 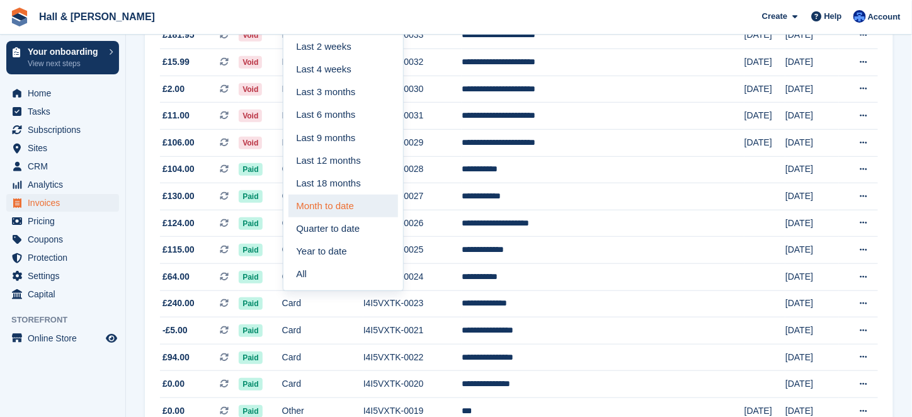 What do you see at coordinates (65, 338) in the screenshot?
I see `span: Online Store` at bounding box center [65, 338].